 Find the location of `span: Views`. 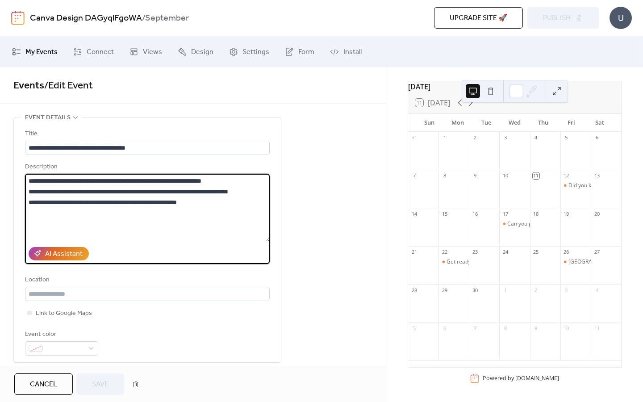

span: Views is located at coordinates (152, 52).